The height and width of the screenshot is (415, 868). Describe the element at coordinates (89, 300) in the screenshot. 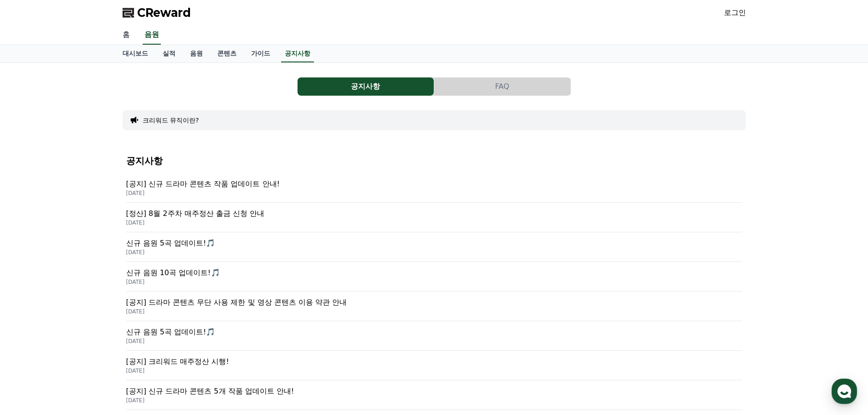

I see `a: 대화` at that location.